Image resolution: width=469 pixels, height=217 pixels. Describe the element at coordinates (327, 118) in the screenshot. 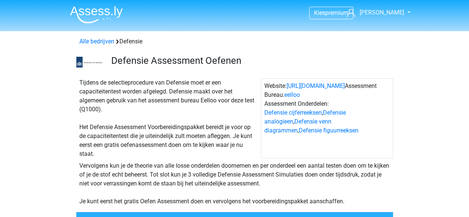

I see `div: Website: Assessment Bureau: Assessment Onderdelen: , , ,` at that location.